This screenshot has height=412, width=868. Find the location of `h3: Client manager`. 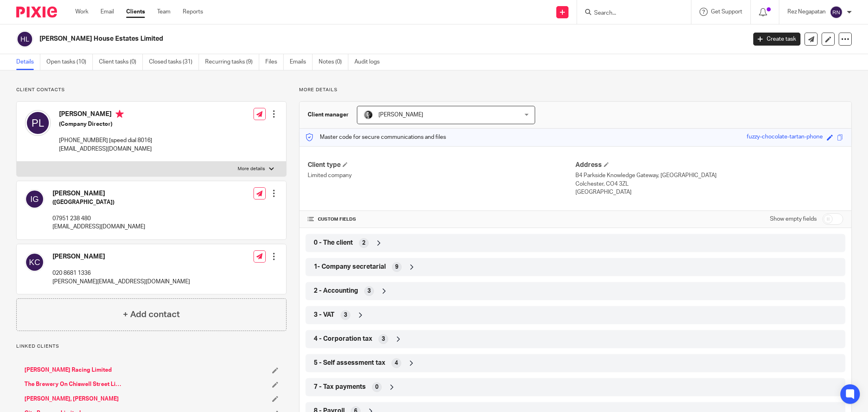

h3: Client manager is located at coordinates (328, 115).